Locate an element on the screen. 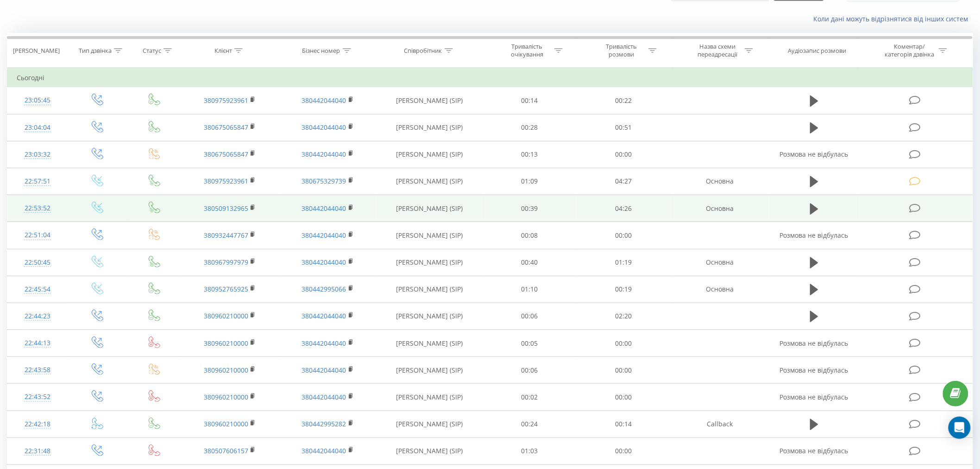  div: 22:50:45 is located at coordinates (38, 262).